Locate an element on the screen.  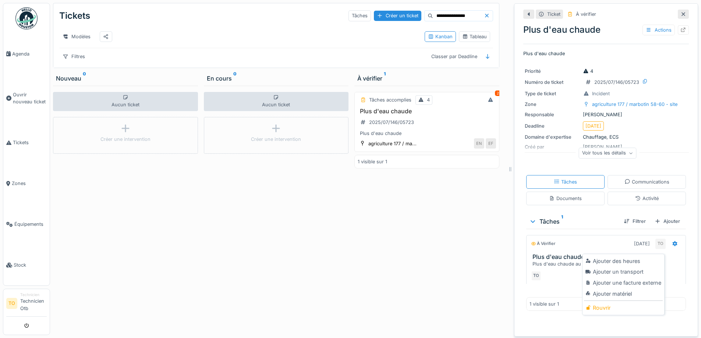
div: Ajouter un transport is located at coordinates (623, 272).